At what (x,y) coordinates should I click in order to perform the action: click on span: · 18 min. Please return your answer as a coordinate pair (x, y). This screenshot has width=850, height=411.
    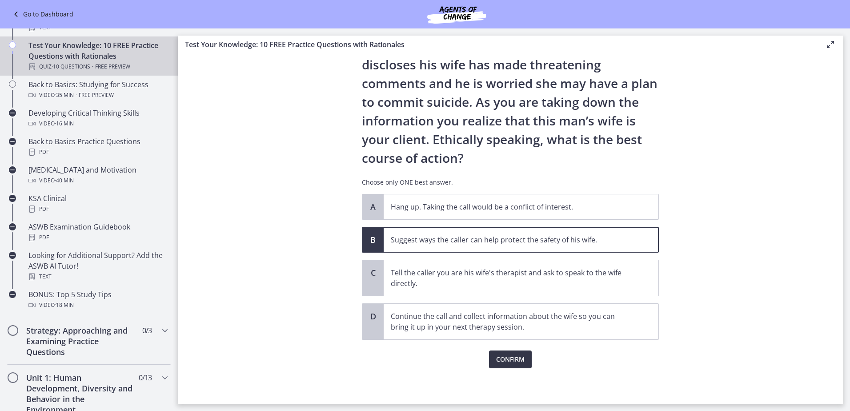
    Looking at the image, I should click on (64, 305).